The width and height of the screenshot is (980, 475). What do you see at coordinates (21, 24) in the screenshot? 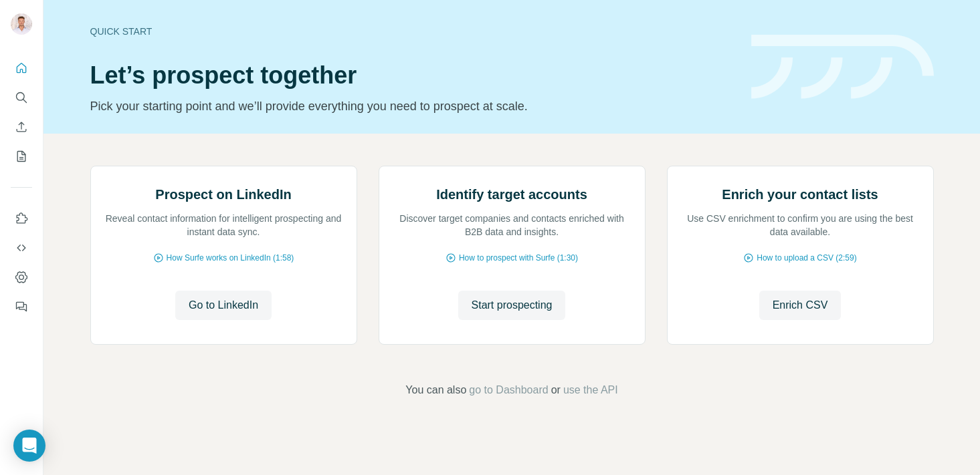
I see `img: Avatar` at bounding box center [21, 24].